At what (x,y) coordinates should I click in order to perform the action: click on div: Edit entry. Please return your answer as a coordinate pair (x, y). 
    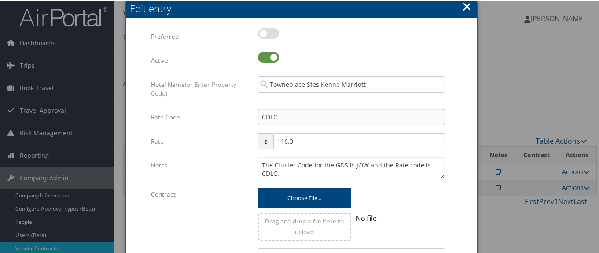
    Looking at the image, I should click on (304, 7).